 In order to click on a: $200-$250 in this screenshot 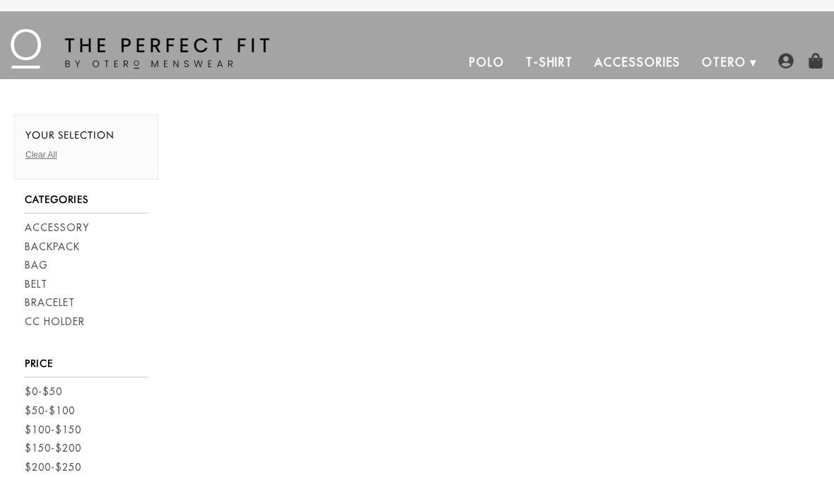, I will do `click(53, 467)`.